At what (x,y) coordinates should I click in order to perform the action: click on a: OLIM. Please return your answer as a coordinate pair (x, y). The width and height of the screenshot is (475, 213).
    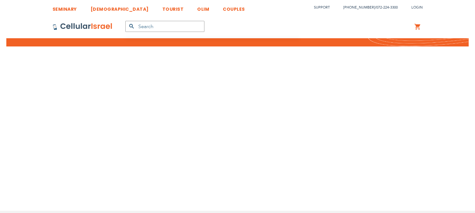
    Looking at the image, I should click on (203, 7).